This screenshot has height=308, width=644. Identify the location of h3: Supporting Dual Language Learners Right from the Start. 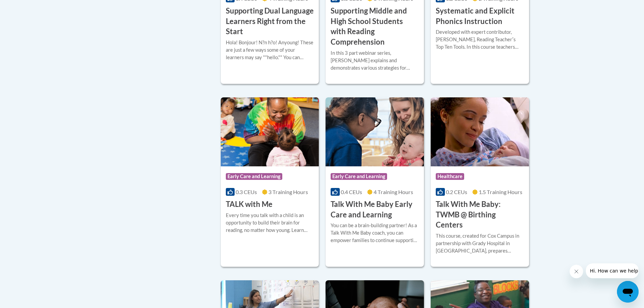
(270, 21).